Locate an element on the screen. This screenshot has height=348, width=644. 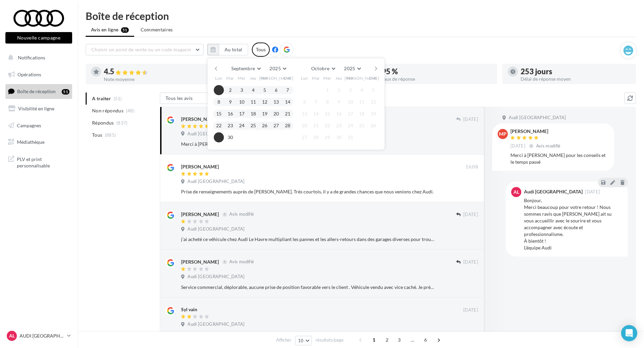
a: Opérations is located at coordinates (39, 75).